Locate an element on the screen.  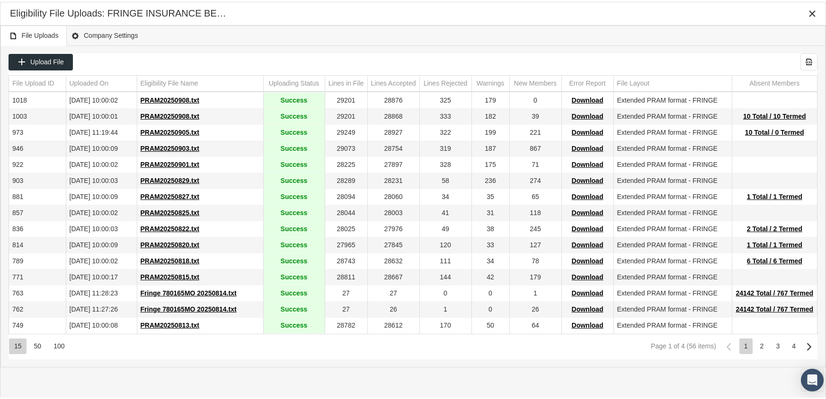
span: File Uploads is located at coordinates (34, 34).